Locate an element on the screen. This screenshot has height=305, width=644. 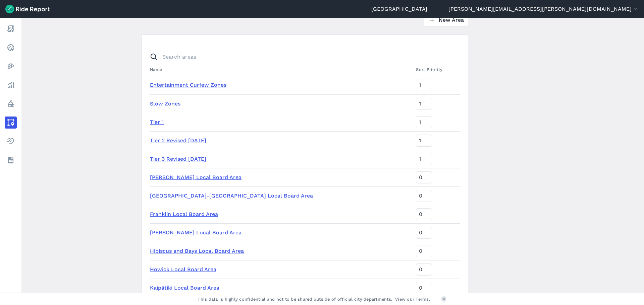
a: Tier 1 is located at coordinates (157, 122).